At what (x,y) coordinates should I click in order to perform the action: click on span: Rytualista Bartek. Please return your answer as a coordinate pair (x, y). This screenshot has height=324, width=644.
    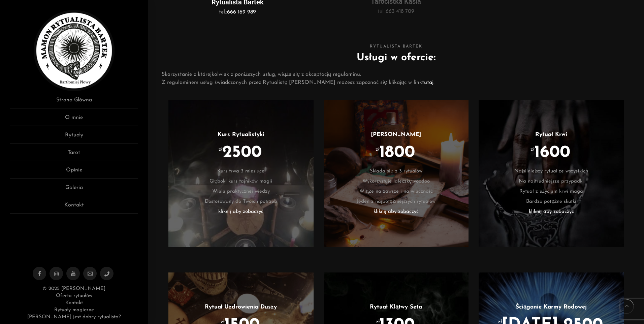
    Looking at the image, I should click on (396, 46).